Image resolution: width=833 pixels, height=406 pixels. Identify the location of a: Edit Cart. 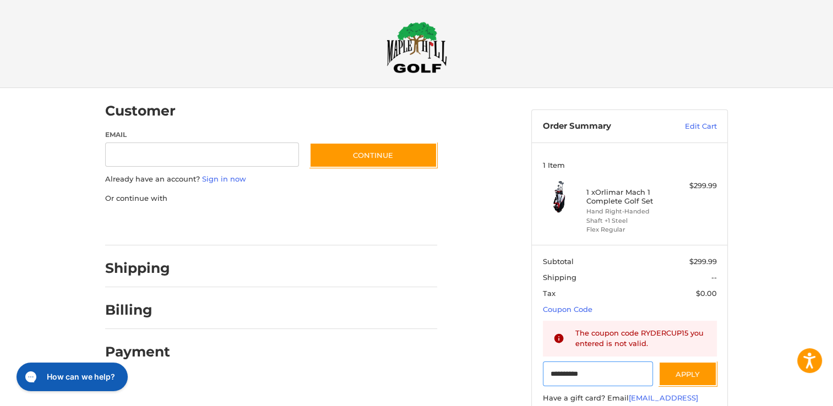
(689, 127).